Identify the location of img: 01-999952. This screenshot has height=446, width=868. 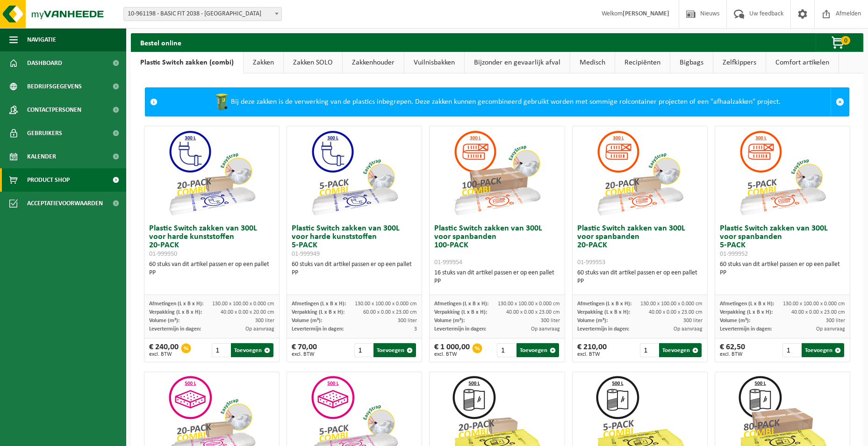
(782, 173).